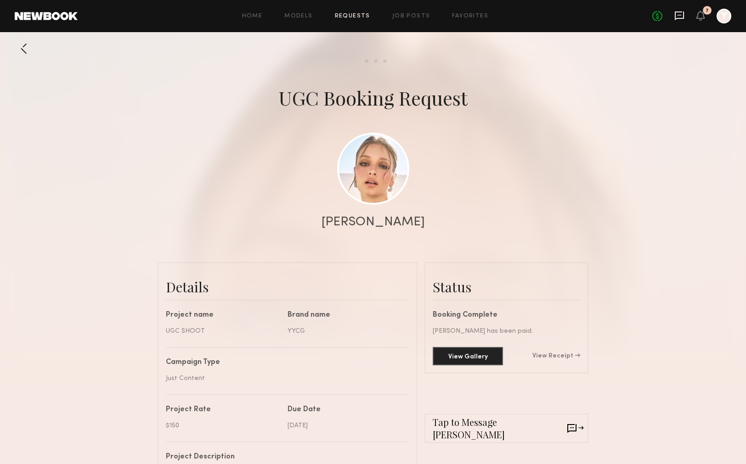  I want to click on div: Status, so click(506, 287).